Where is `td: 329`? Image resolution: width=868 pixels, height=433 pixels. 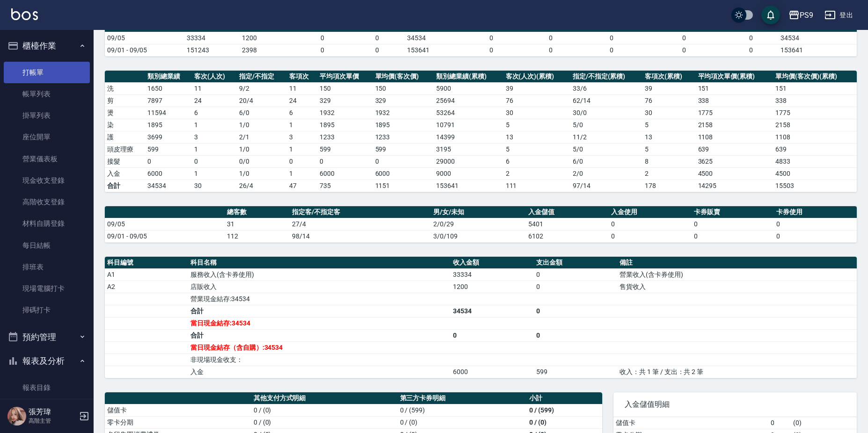
td: 329 is located at coordinates (345, 101).